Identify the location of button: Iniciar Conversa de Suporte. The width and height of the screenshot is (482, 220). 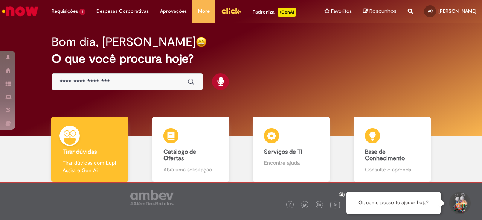
(459, 203).